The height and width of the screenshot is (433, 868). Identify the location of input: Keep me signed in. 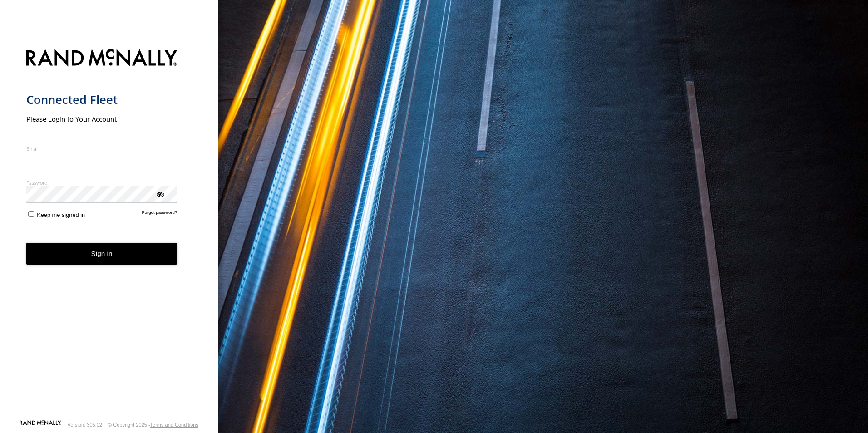
(31, 214).